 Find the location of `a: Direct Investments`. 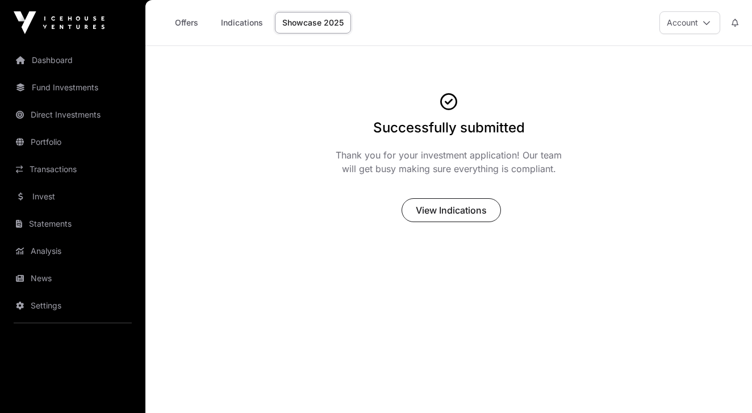

a: Direct Investments is located at coordinates (73, 115).